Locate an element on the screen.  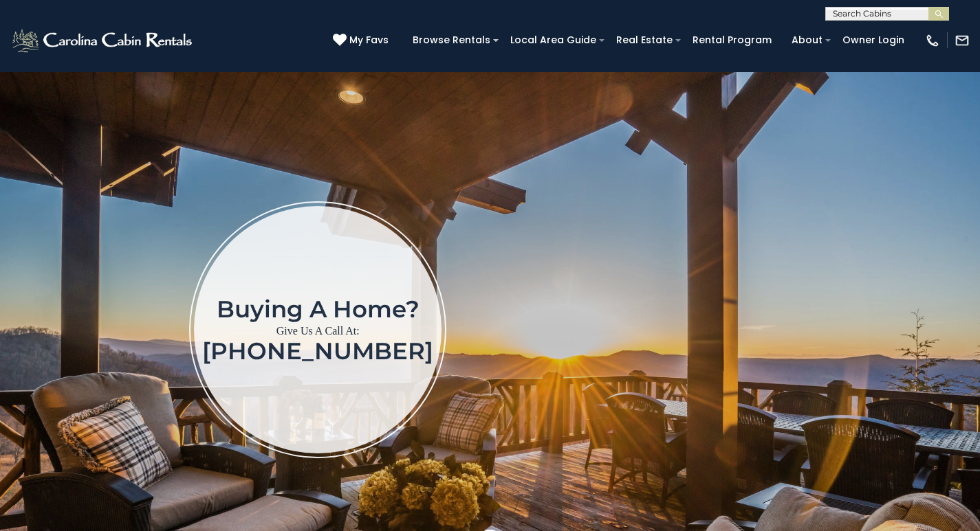
a: Local Area Guide is located at coordinates (553, 40).